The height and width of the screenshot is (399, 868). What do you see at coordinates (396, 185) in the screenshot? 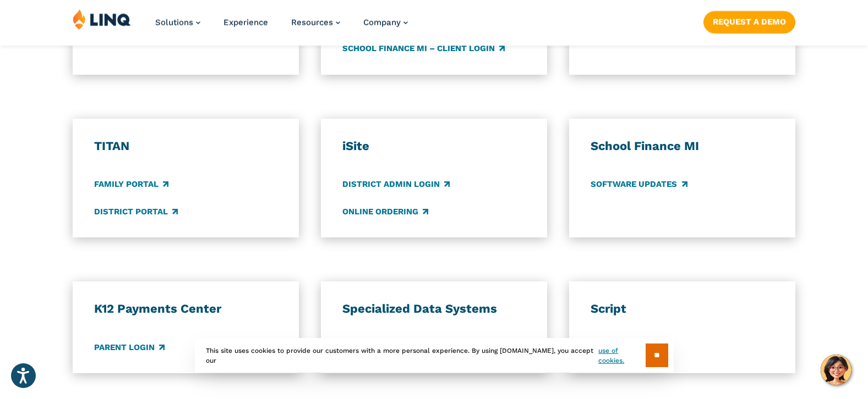
I see `a: District Admin Login` at bounding box center [396, 185].